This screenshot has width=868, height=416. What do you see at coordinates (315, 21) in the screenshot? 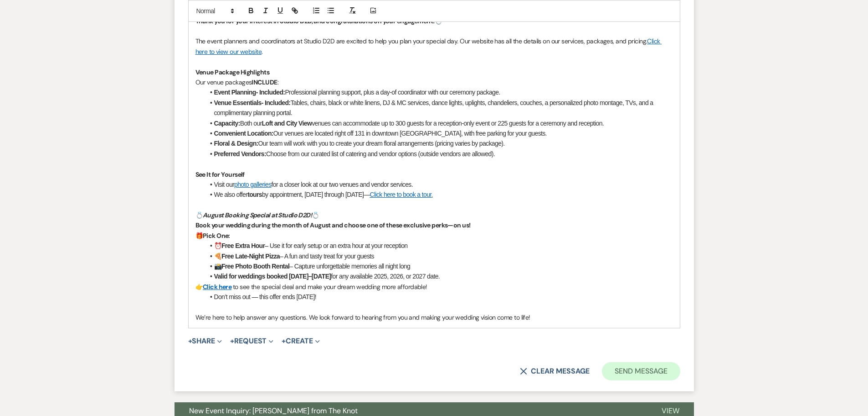
I see `strong: Thank you for your interest in Studio D2D, and congratulations on your engagement!` at bounding box center [315, 21].